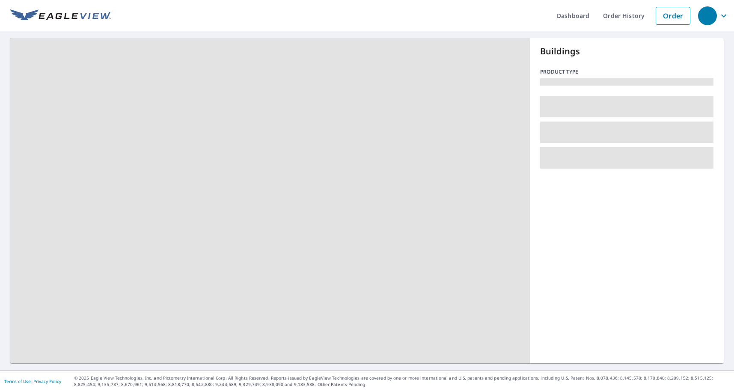 Image resolution: width=734 pixels, height=392 pixels. What do you see at coordinates (18, 381) in the screenshot?
I see `a: Terms of Use` at bounding box center [18, 381].